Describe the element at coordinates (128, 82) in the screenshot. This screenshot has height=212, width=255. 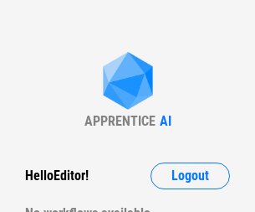
I see `img: Apprentice AI` at that location.